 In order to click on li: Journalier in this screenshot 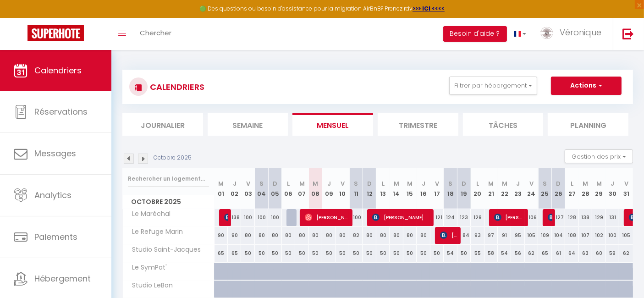, I will do `click(163, 124)`.